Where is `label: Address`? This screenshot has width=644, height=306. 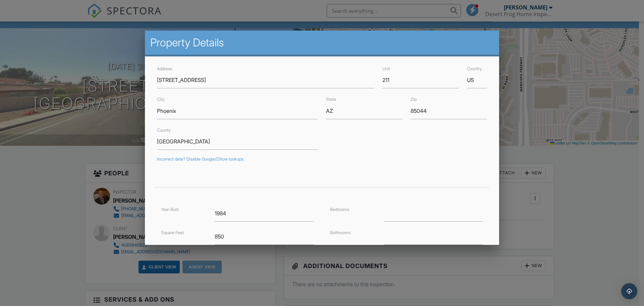 label: Address is located at coordinates (164, 68).